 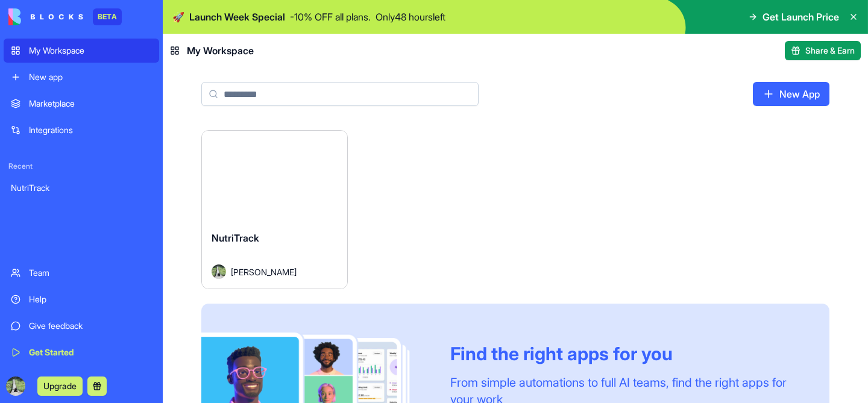 What do you see at coordinates (81, 130) in the screenshot?
I see `a: Integrations` at bounding box center [81, 130].